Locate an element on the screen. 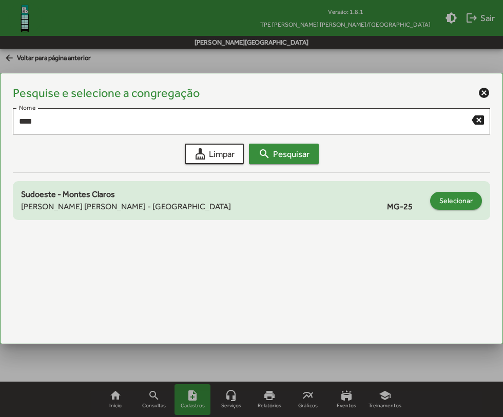 This screenshot has width=503, height=417. span: Pesquisar is located at coordinates (284, 154).